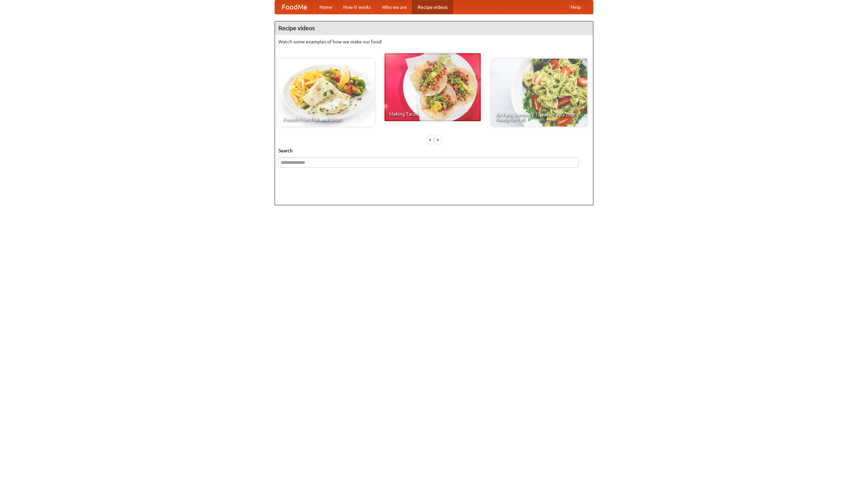 The width and height of the screenshot is (868, 480). What do you see at coordinates (326, 7) in the screenshot?
I see `a: Home` at bounding box center [326, 7].